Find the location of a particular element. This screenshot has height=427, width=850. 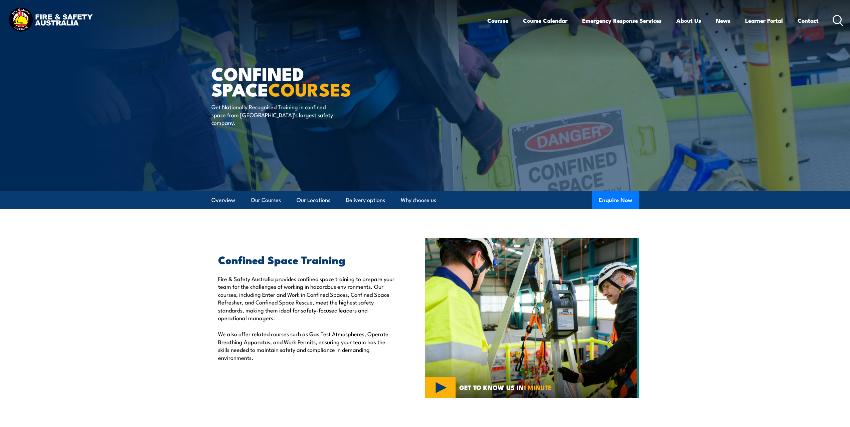

a: Contact is located at coordinates (808, 20).